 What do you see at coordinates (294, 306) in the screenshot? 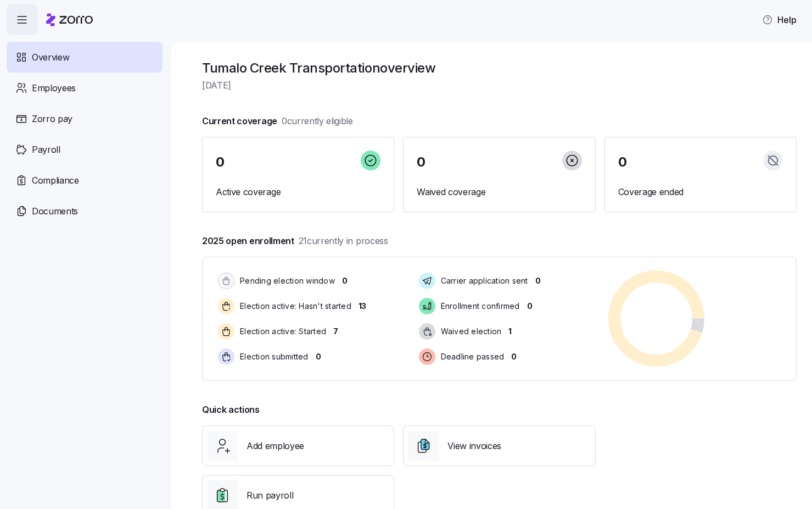
I see `span: Election active: Hasn't started` at bounding box center [294, 306].